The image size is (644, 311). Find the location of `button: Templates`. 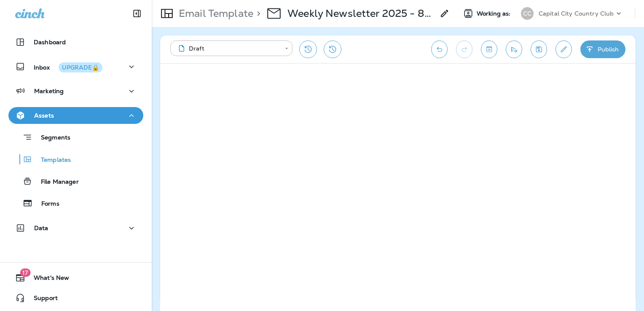

button: Templates is located at coordinates (76, 159).